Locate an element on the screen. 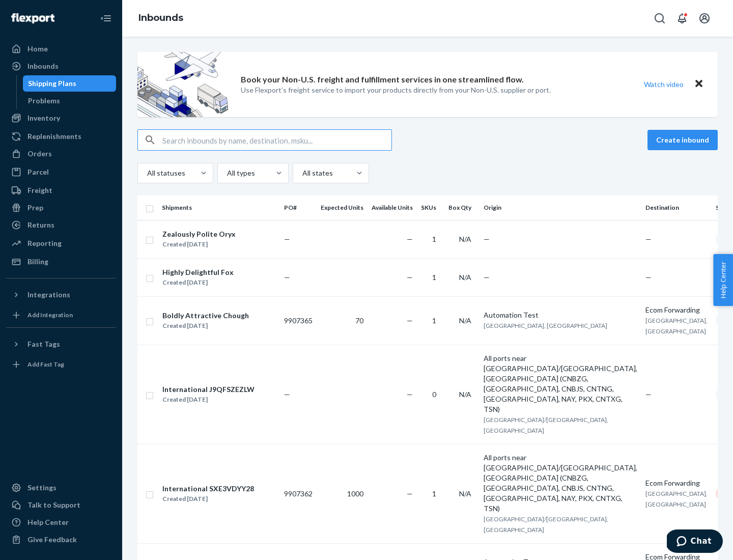 The width and height of the screenshot is (733, 560). th: Origin is located at coordinates (560, 208).